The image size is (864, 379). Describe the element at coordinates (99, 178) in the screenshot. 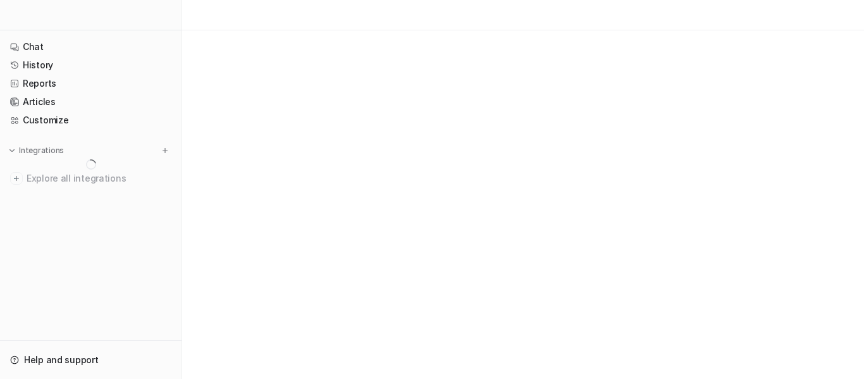

I see `span: Explore all integrations` at that location.